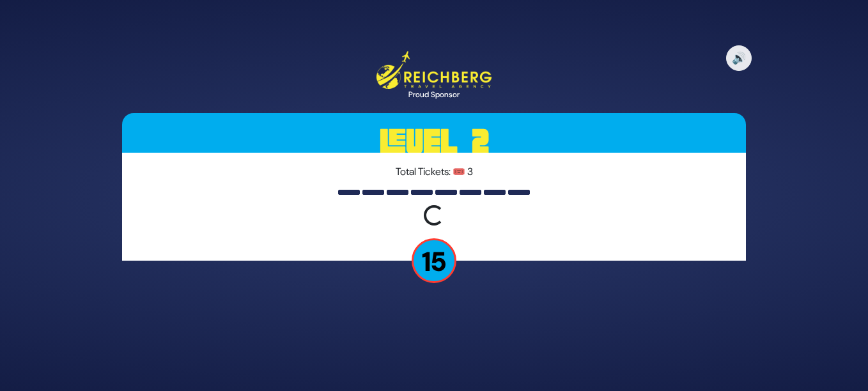 The height and width of the screenshot is (391, 868). What do you see at coordinates (434, 261) in the screenshot?
I see `p: 15` at bounding box center [434, 261].